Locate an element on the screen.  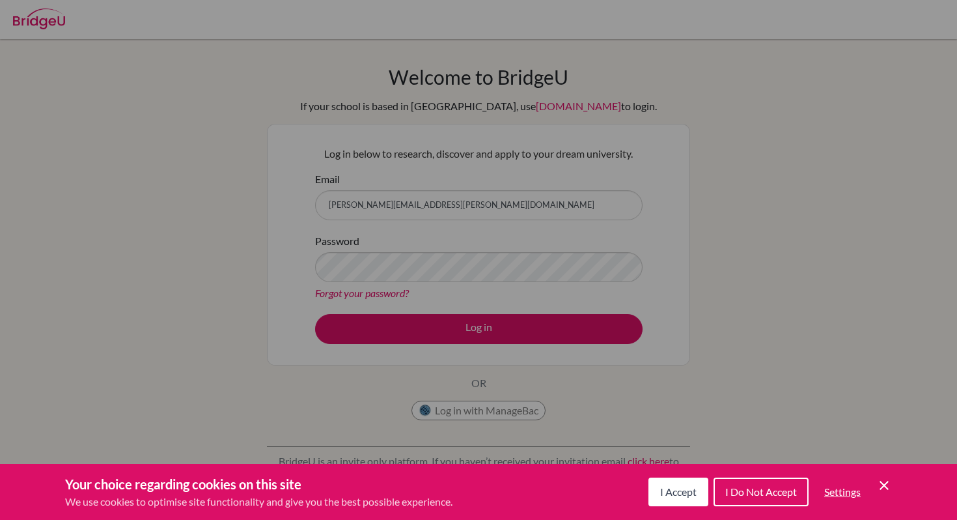
span: I Accept is located at coordinates (678, 491).